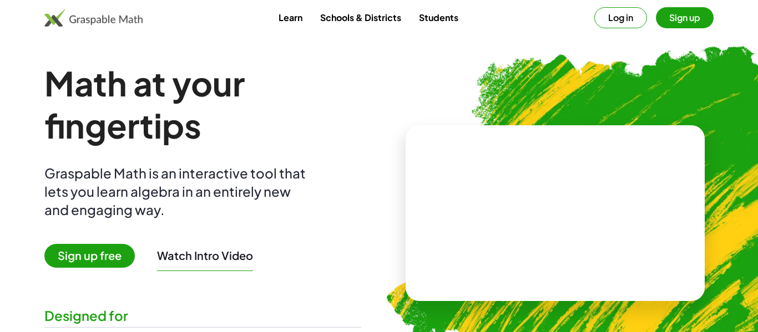 This screenshot has height=332, width=758. I want to click on video: What is this? This is dynamic math notation. Dynamic math notation plays a central role in how Gr..., so click(556, 214).